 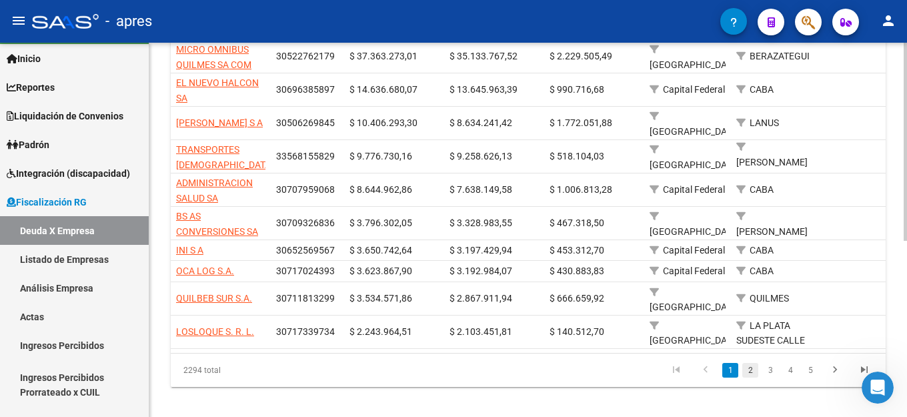 I want to click on a: go to last page, so click(x=864, y=370).